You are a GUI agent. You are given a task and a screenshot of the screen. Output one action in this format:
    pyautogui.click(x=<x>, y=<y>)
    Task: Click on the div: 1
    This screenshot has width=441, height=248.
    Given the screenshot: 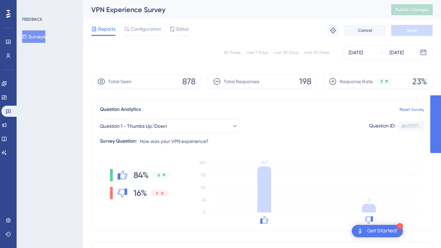 What is the action you would take?
    pyautogui.click(x=400, y=226)
    